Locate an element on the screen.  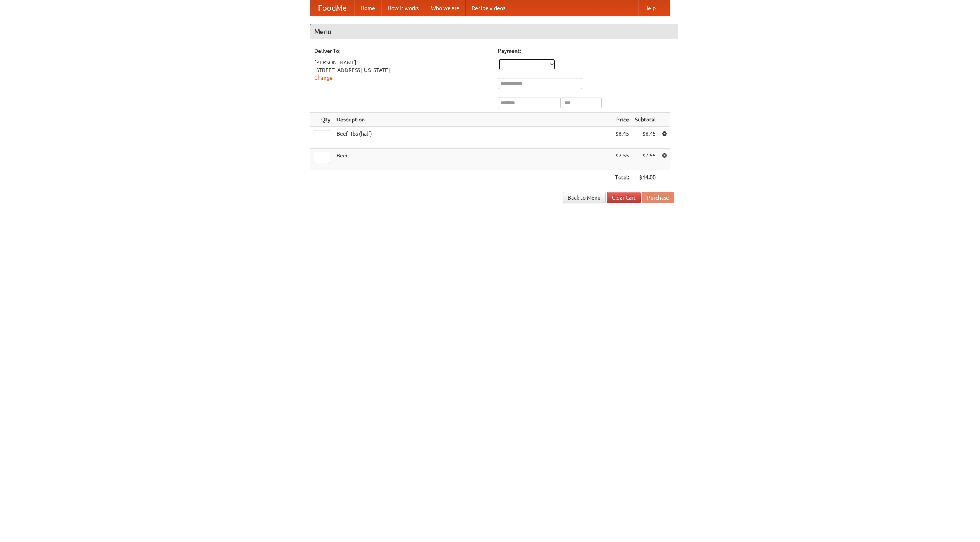
th: Subtotal is located at coordinates (646, 120).